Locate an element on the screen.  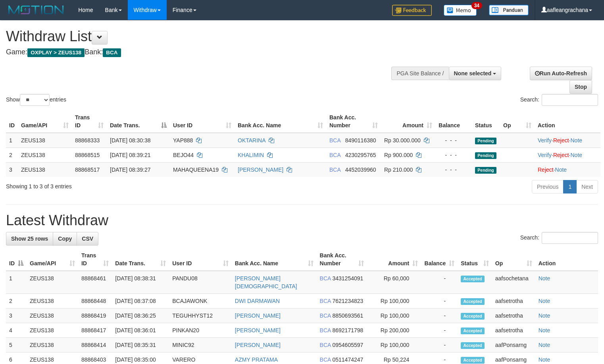
img: Feedback.jpg is located at coordinates (412, 10).